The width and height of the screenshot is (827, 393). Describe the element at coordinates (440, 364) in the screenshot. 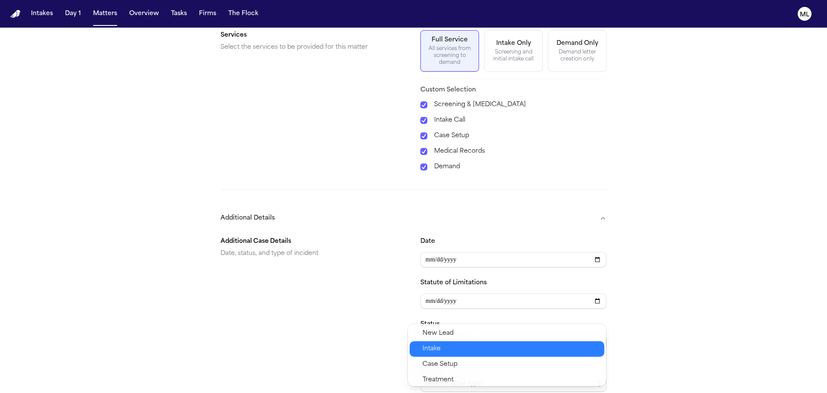

I see `span: Case Setup` at that location.